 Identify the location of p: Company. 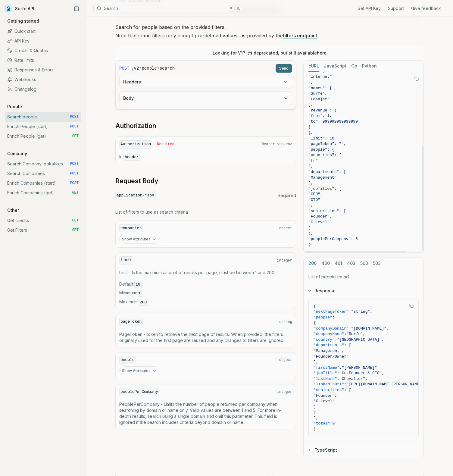
(17, 153).